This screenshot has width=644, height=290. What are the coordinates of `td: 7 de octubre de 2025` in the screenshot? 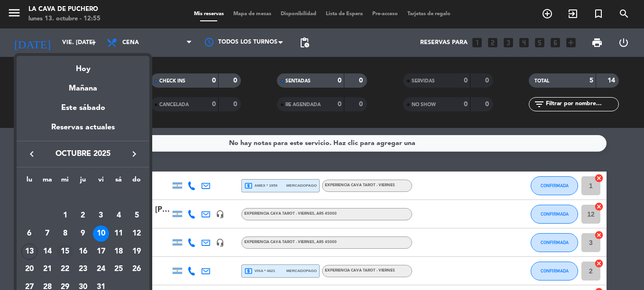 It's located at (47, 234).